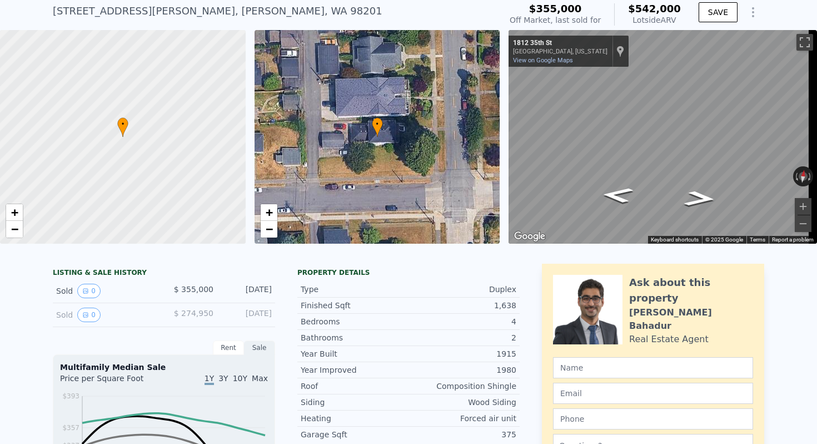  I want to click on button: Show Options, so click(753, 12).